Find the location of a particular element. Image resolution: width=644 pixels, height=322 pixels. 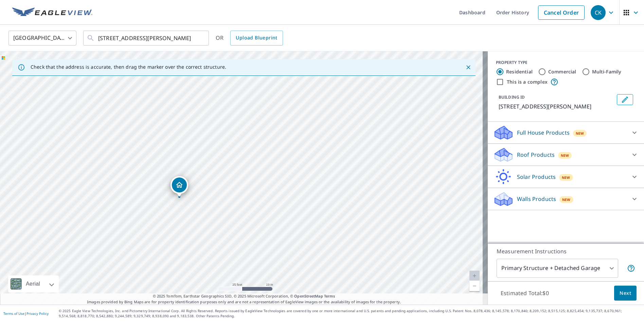

p: Roof Products is located at coordinates (536, 155).